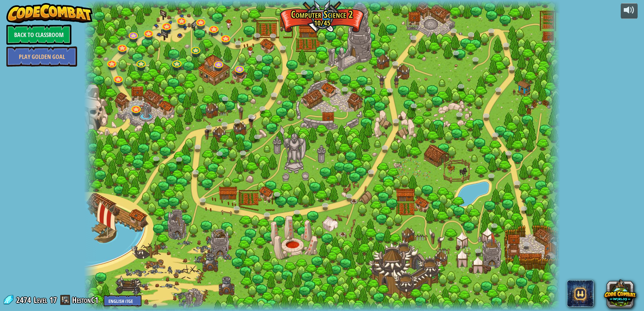 The width and height of the screenshot is (644, 311). Describe the element at coordinates (53, 300) in the screenshot. I see `span: 17` at that location.